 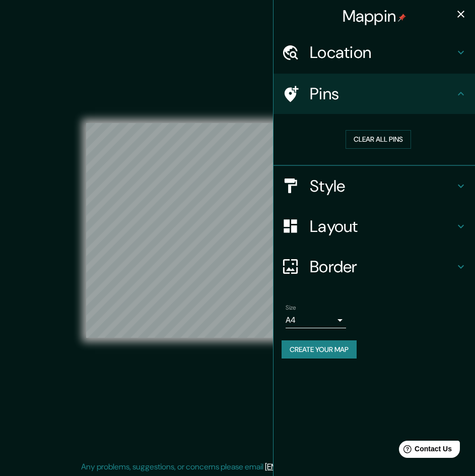 I want to click on button: Clear all pins, so click(x=378, y=139).